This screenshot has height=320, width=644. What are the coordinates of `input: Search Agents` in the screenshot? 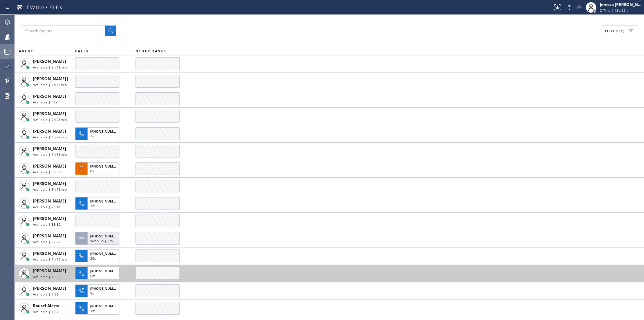 It's located at (63, 31).